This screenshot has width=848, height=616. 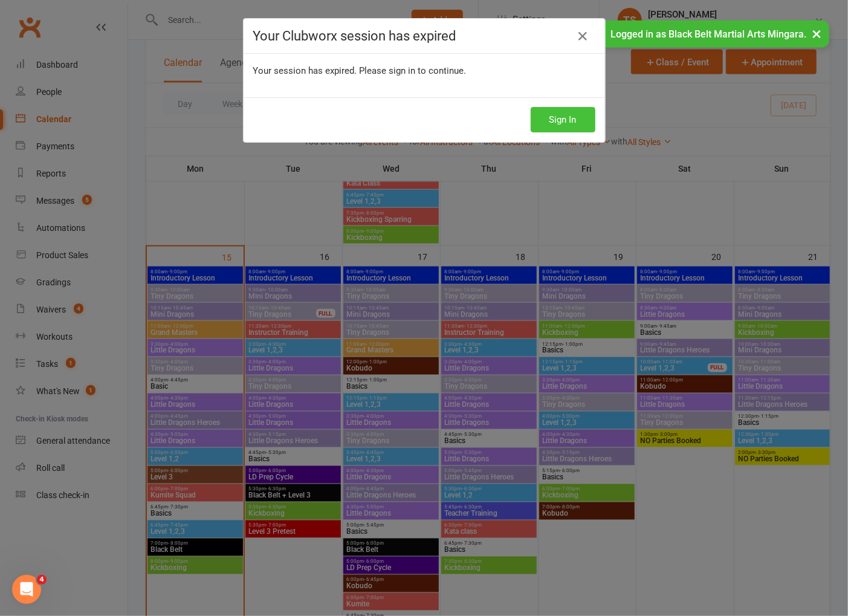 I want to click on span: 4, so click(x=42, y=579).